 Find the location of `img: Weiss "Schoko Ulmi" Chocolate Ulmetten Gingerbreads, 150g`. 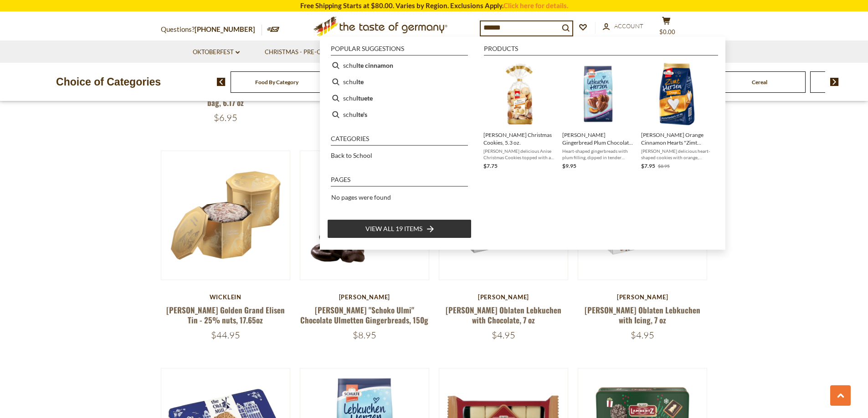

img: Weiss "Schoko Ulmi" Chocolate Ulmetten Gingerbreads, 150g is located at coordinates (365, 216).